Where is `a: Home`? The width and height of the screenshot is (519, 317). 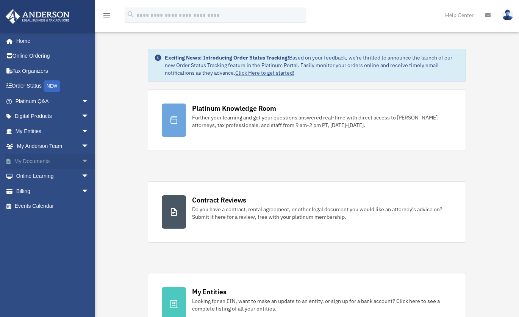
a: Home is located at coordinates (51, 41).